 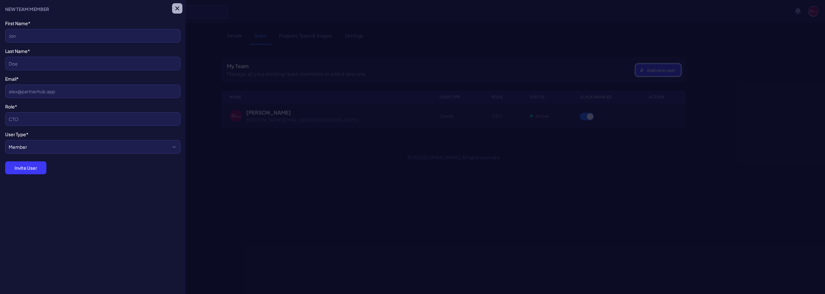 What do you see at coordinates (93, 91) in the screenshot?
I see `input: alex@partnerhub.app` at bounding box center [93, 91].